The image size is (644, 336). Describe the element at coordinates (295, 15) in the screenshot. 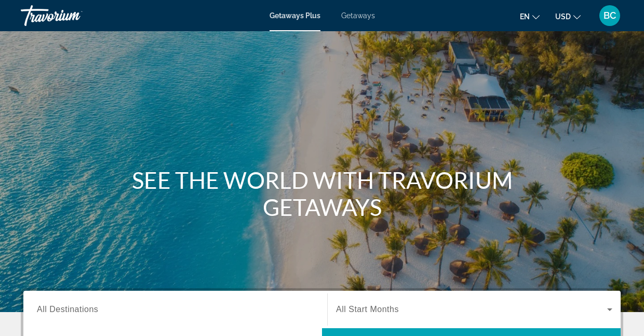

I see `span: Getaways Plus` at that location.